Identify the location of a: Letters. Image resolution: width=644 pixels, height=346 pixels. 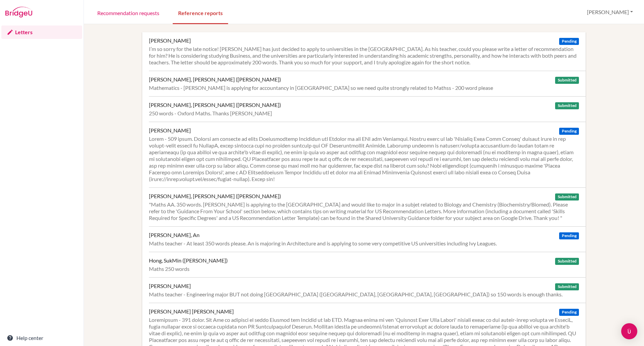
(41, 32).